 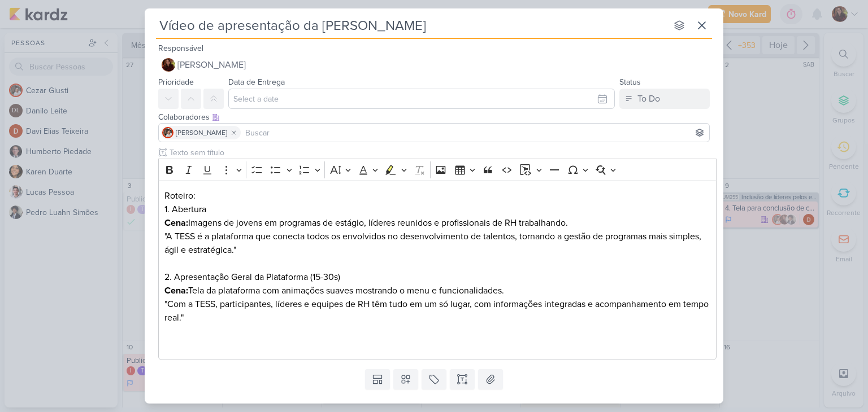 What do you see at coordinates (411, 25) in the screenshot?
I see `input: Kard Sem Título` at bounding box center [411, 25].